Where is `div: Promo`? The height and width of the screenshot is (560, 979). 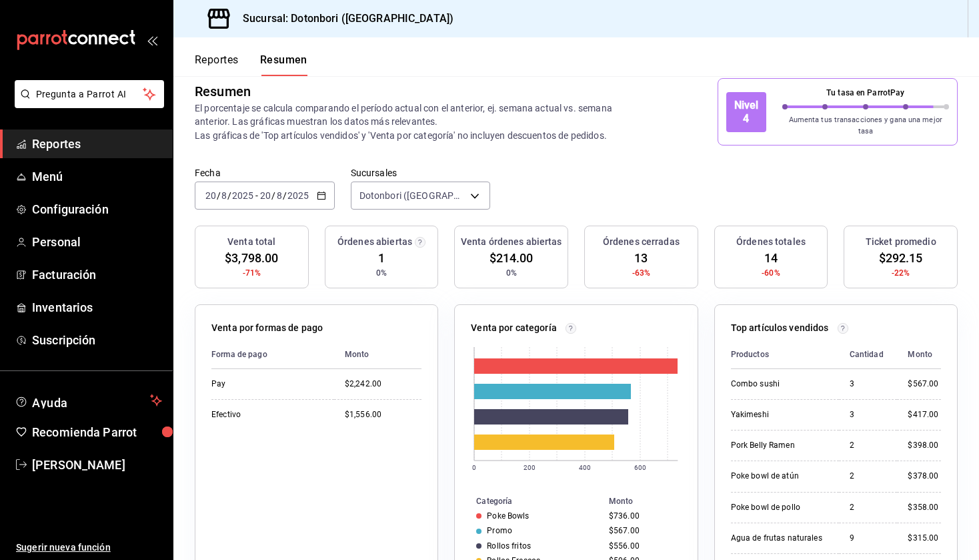
div: Promo is located at coordinates (500, 530).